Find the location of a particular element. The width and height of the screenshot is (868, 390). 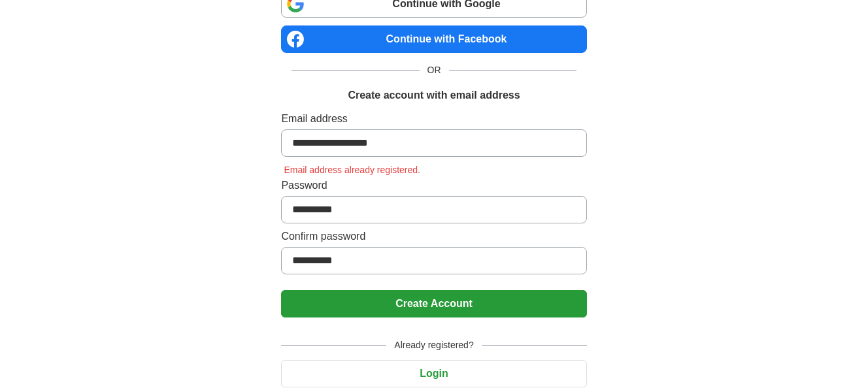

button: Create Account is located at coordinates (433, 304).